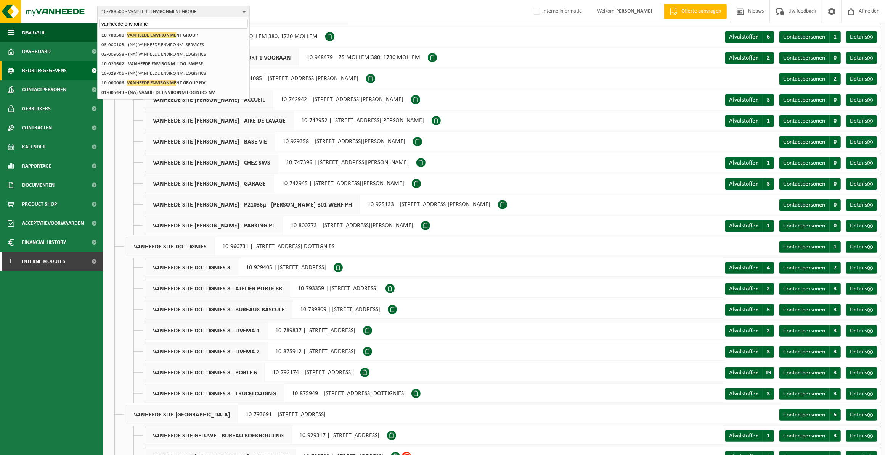 This screenshot has width=885, height=455. Describe the element at coordinates (36, 51) in the screenshot. I see `span: Dashboard` at that location.